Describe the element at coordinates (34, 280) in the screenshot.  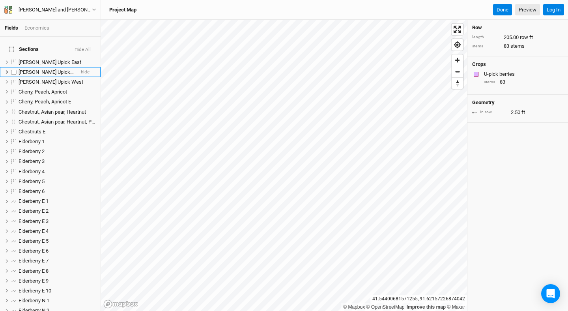
I see `span: Elderberry E 9` at that location.